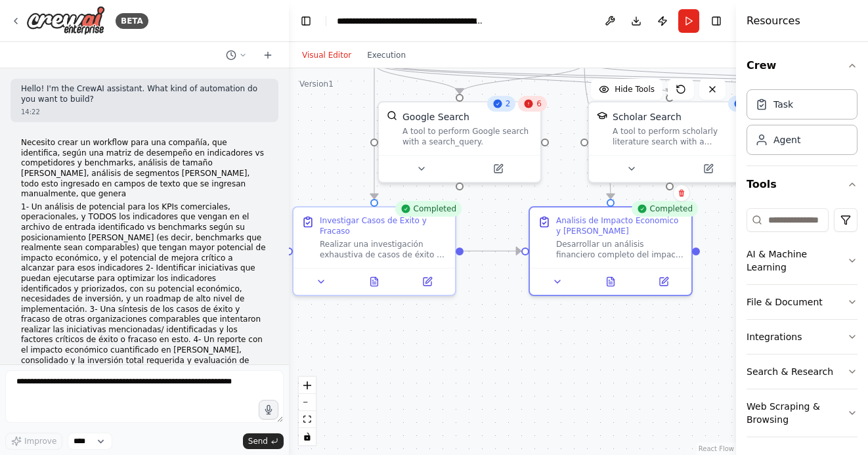 The image size is (868, 455). Describe the element at coordinates (236, 55) in the screenshot. I see `button: Switch to previous chat` at that location.